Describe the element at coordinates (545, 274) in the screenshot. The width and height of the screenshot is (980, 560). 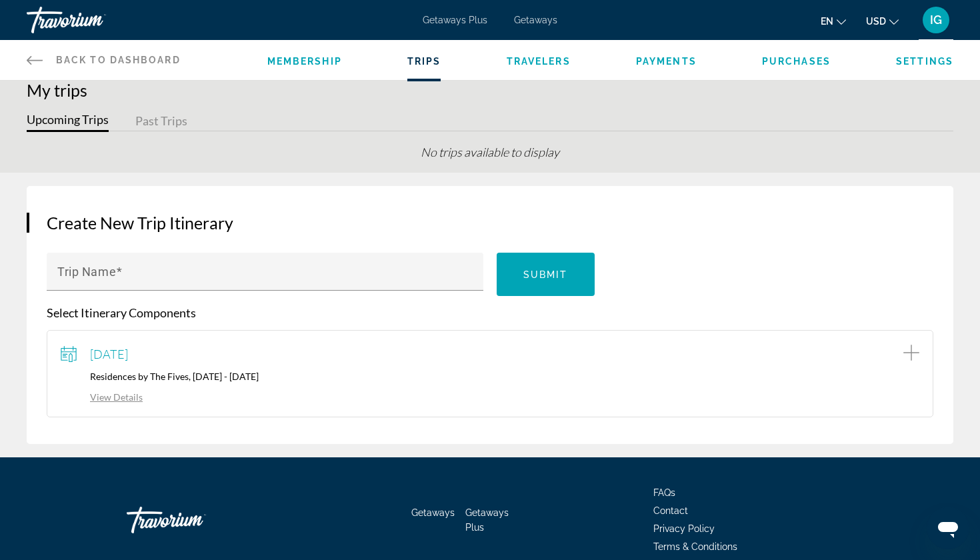
I see `button: Submit` at that location.